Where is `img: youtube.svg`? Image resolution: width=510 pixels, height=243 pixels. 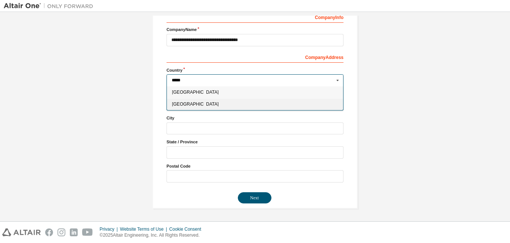 img: youtube.svg is located at coordinates (87, 232).